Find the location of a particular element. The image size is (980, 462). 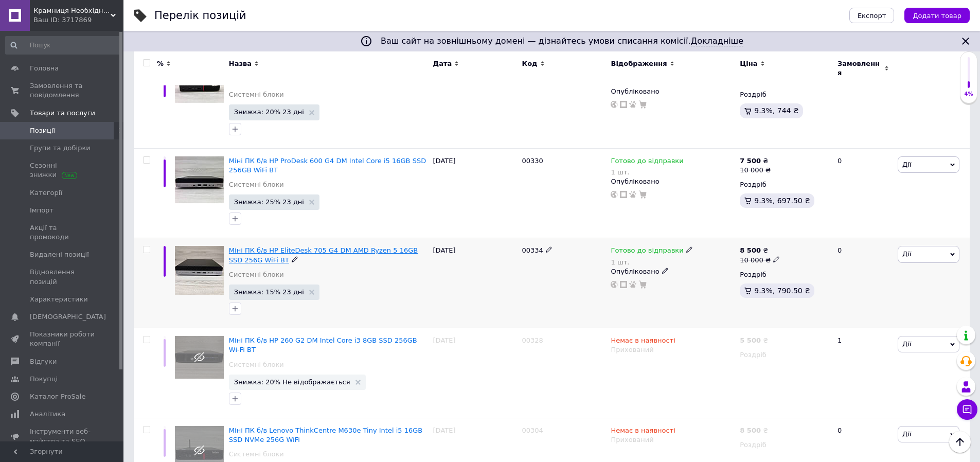

span: Видалені позиції is located at coordinates (59, 254).